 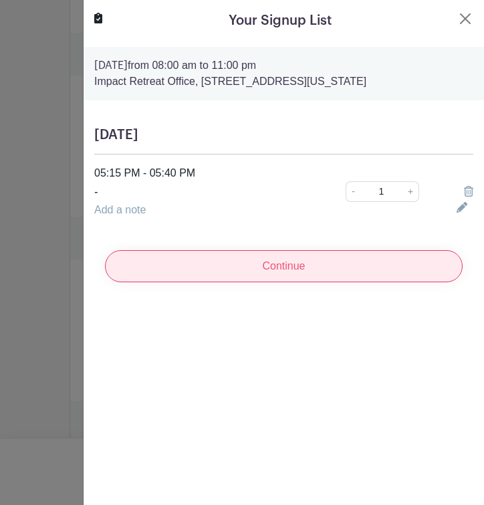 What do you see at coordinates (466, 19) in the screenshot?
I see `button: Close` at bounding box center [466, 19].